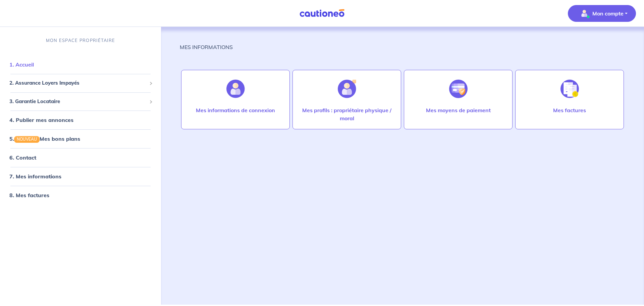 The width and height of the screenshot is (644, 306). What do you see at coordinates (80, 176) in the screenshot?
I see `div: 7. Mes informations` at bounding box center [80, 176].